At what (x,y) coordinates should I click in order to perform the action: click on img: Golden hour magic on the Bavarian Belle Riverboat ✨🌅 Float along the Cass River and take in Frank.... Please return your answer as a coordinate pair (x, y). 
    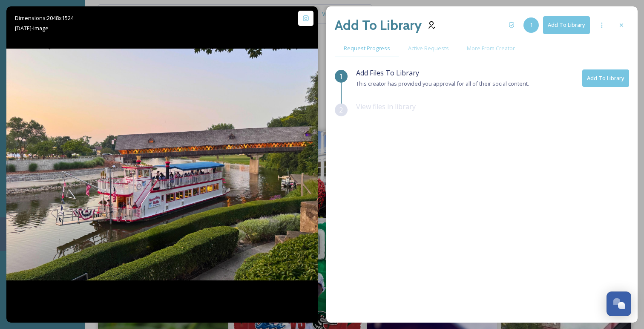
    Looking at the image, I should click on (162, 165).